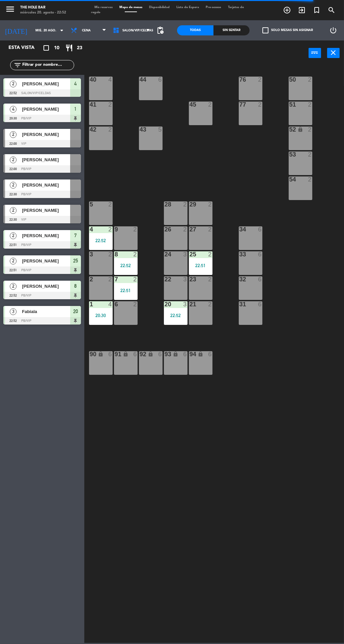 The height and width of the screenshot is (644, 344). I want to click on div: 22:52, so click(176, 315).